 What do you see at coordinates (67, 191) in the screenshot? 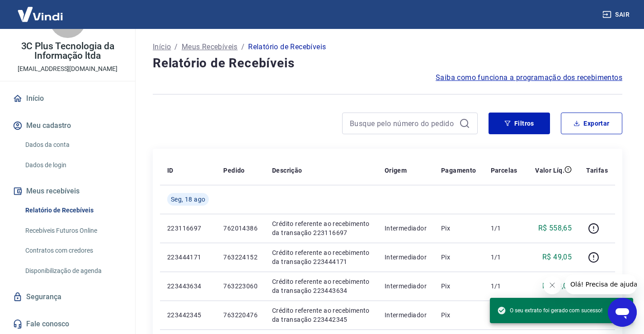
I see `button: Meus recebíveis` at bounding box center [67, 191].